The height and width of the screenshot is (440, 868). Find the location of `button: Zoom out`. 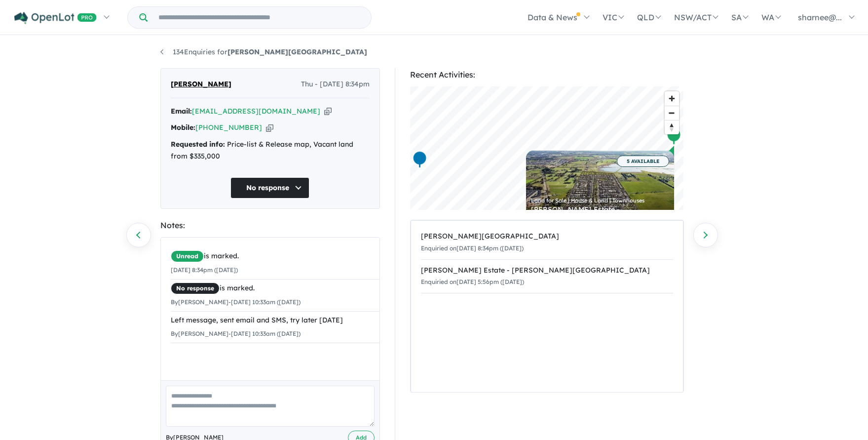

button: Zoom out is located at coordinates (671, 113).